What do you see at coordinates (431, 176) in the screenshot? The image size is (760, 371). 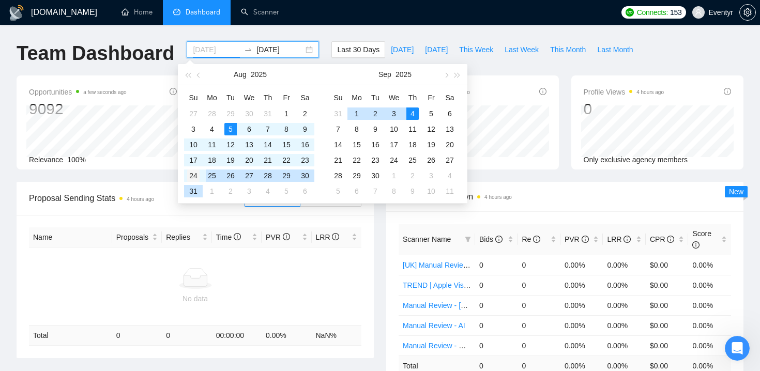 I see `div: 3` at bounding box center [431, 176].